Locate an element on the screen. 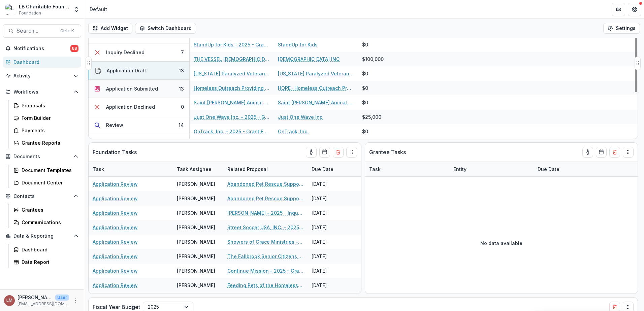  div: Proposals is located at coordinates (49, 106).